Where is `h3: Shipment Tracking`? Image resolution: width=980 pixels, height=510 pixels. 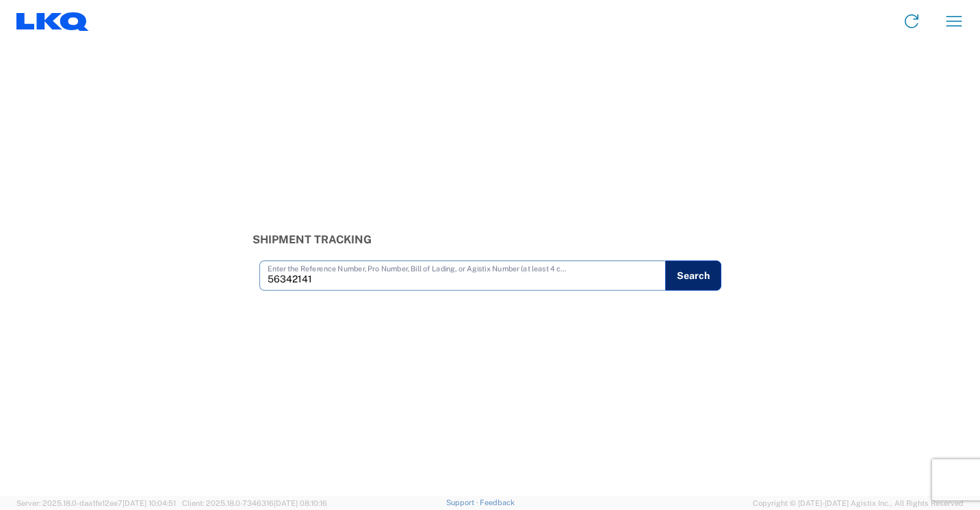
h3: Shipment Tracking is located at coordinates (490, 239).